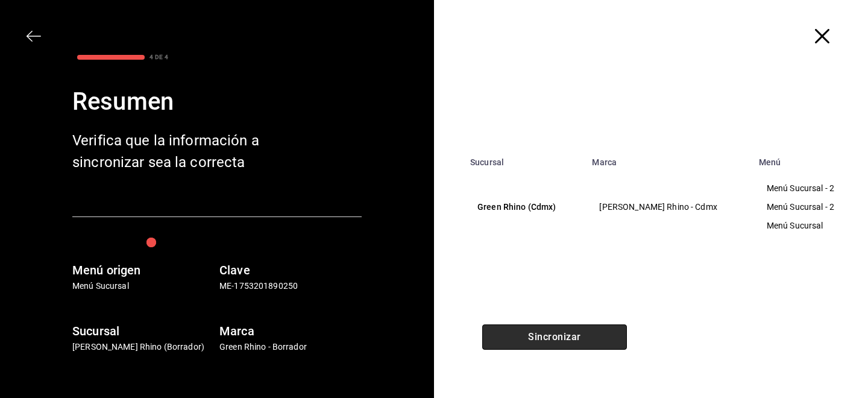 The image size is (868, 398). Describe the element at coordinates (290, 270) in the screenshot. I see `h6: Clave` at that location.